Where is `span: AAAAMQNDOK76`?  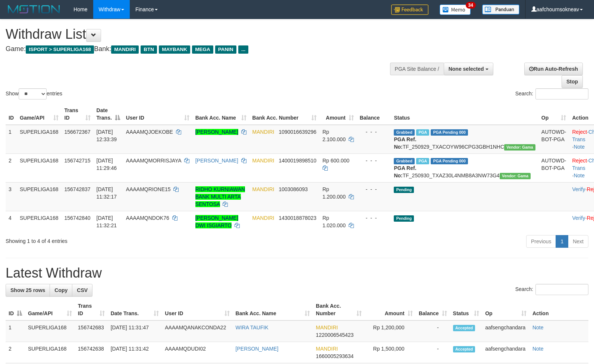
span: AAAAMQNDOK76 is located at coordinates (148, 218).